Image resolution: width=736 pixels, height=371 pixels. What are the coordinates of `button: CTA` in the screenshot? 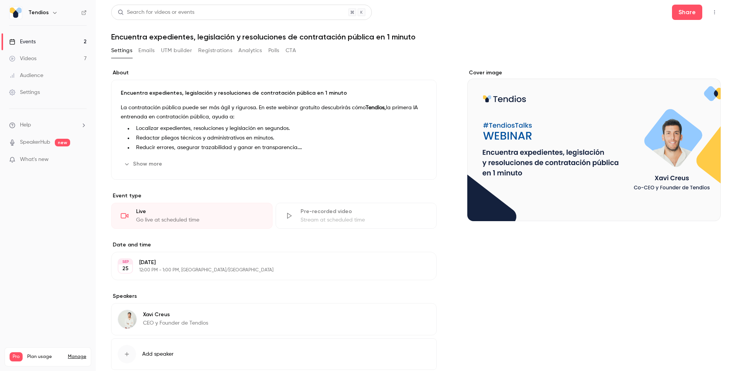 It's located at (291, 51).